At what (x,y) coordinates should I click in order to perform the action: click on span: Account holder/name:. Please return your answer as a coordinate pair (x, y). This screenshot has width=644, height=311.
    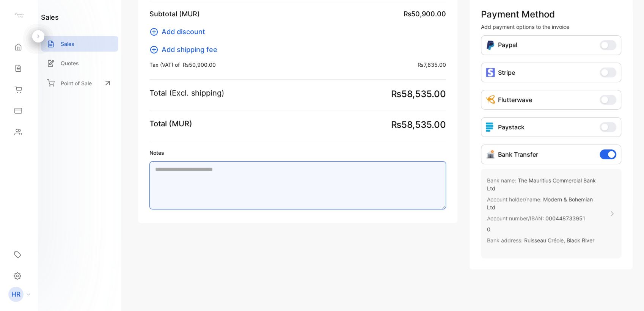
    Looking at the image, I should click on (514, 199).